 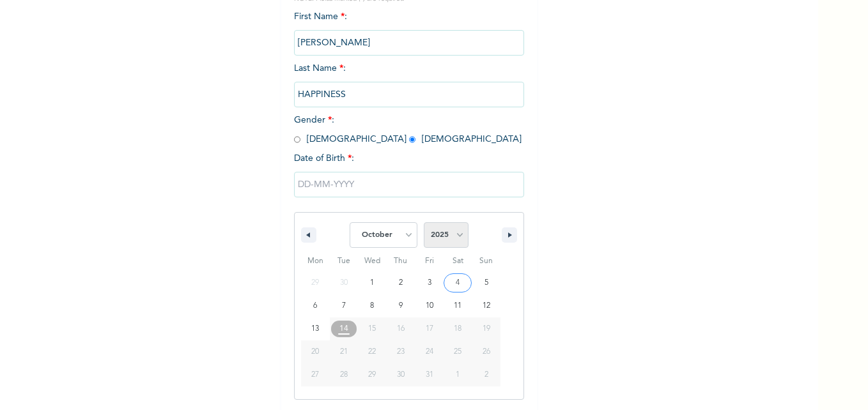 What do you see at coordinates (430, 329) in the screenshot?
I see `span: 17` at bounding box center [430, 329].